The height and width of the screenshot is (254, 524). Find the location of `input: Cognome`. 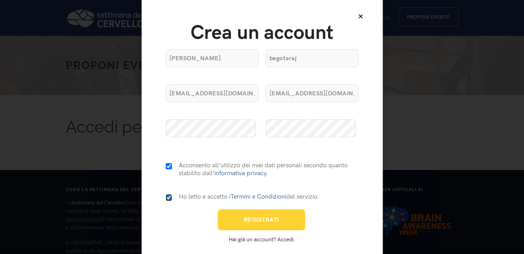

input: Cognome is located at coordinates (312, 58).